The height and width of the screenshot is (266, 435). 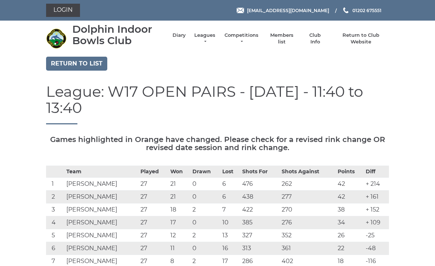 What do you see at coordinates (179, 248) in the screenshot?
I see `td: 11` at bounding box center [179, 248].